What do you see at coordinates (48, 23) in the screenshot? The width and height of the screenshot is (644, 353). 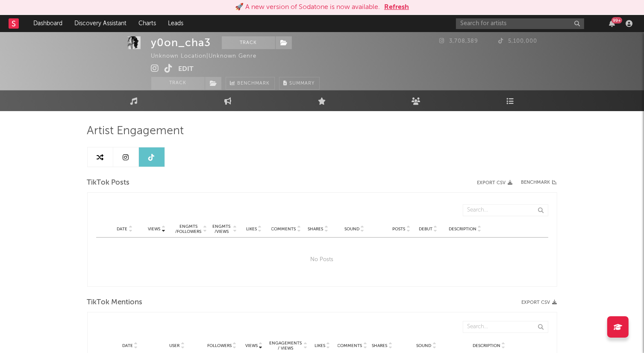 I see `a: Dashboard` at bounding box center [48, 23].